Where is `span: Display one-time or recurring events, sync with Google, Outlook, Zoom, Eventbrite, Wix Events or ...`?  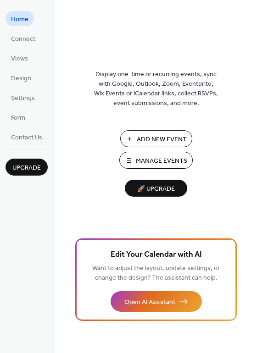 span: Display one-time or recurring events, sync with Google, Outlook, Zoom, Eventbrite, Wix Events or ... is located at coordinates (156, 89).